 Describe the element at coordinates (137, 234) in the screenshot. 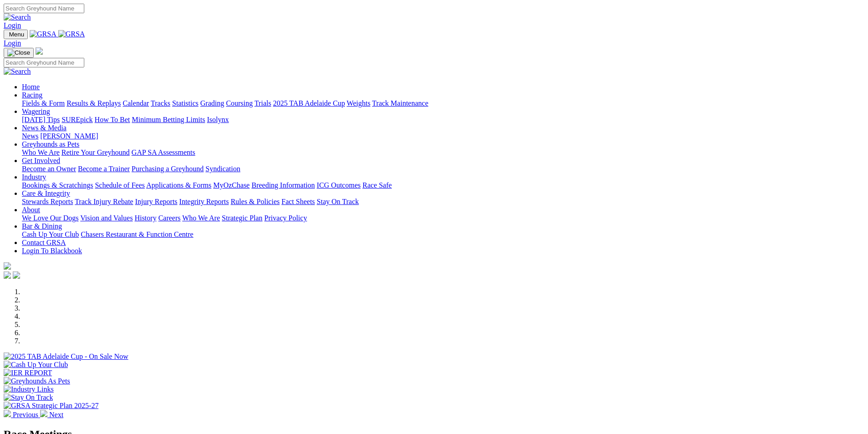

I see `a: Chasers Restaurant & Function Centre` at that location.